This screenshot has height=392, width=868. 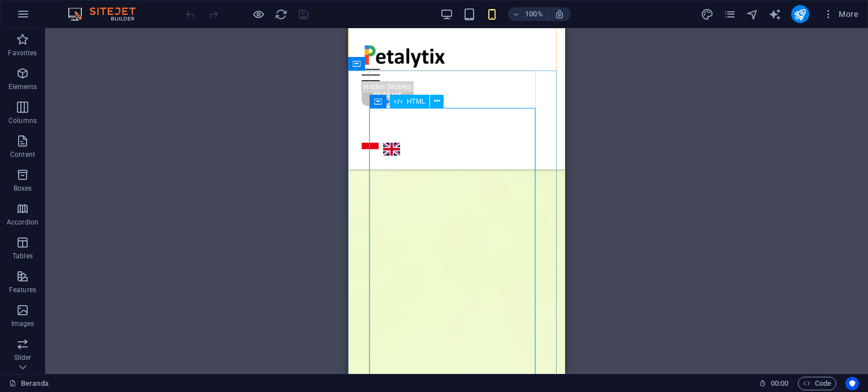 I want to click on button: More, so click(x=840, y=14).